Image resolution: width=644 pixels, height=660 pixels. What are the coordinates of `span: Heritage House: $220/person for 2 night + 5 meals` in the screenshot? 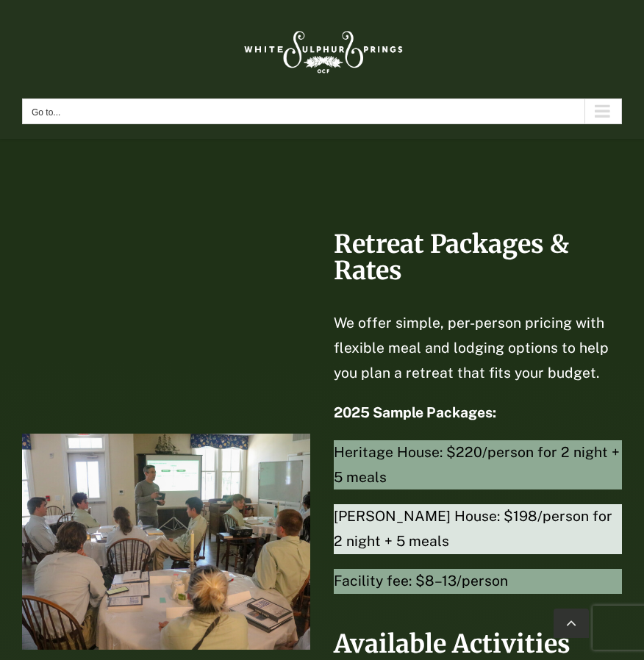 It's located at (478, 465).